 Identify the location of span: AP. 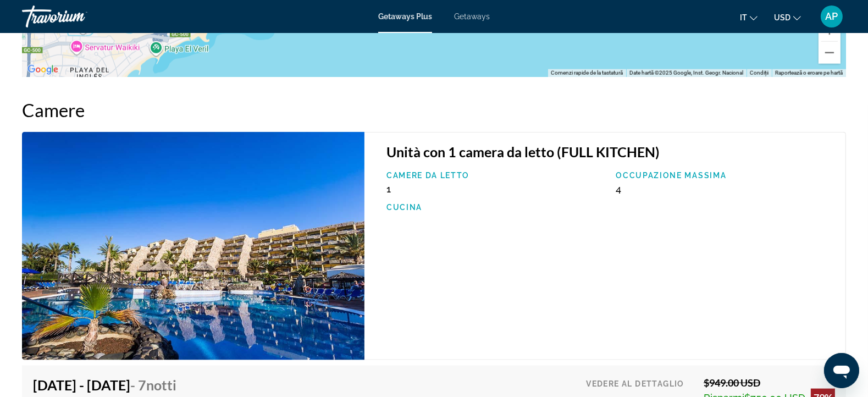
(831, 17).